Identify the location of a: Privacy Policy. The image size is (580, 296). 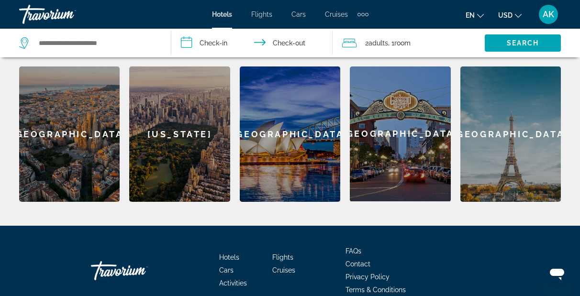
(368, 277).